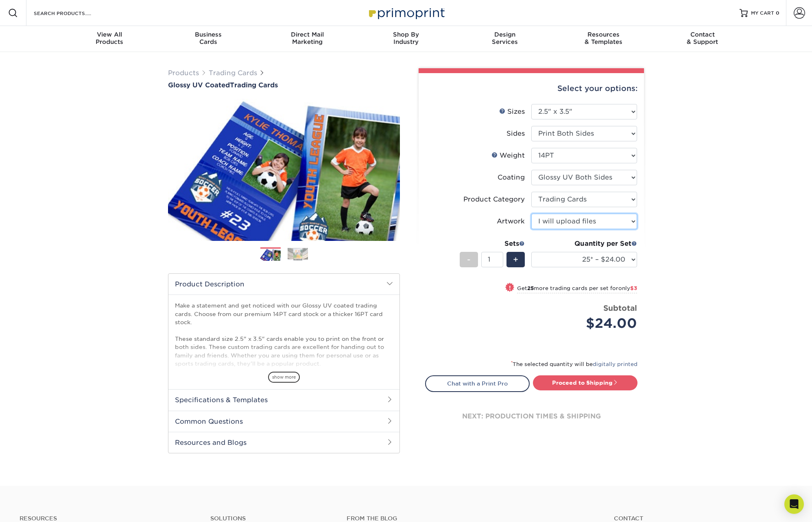  What do you see at coordinates (702, 38) in the screenshot?
I see `div: & Support` at bounding box center [702, 38].